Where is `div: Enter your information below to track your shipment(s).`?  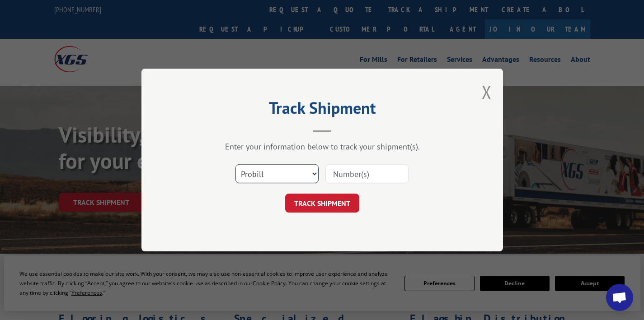
div: Enter your information below to track your shipment(s). is located at coordinates (323, 147).